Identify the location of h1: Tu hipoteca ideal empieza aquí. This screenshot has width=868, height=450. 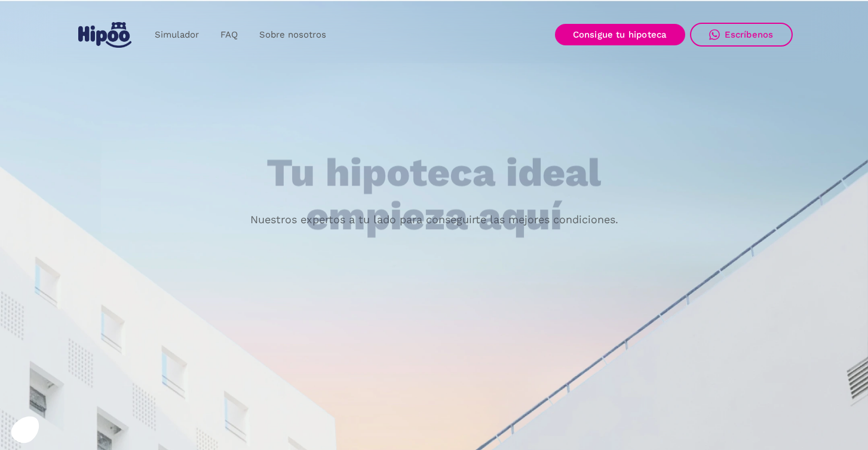
(434, 194).